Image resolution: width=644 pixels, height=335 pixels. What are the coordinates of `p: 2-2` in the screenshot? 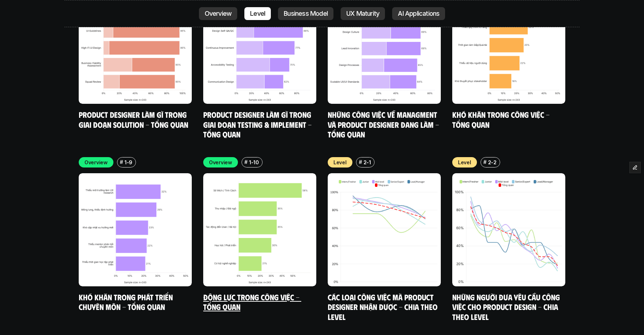 It's located at (493, 162).